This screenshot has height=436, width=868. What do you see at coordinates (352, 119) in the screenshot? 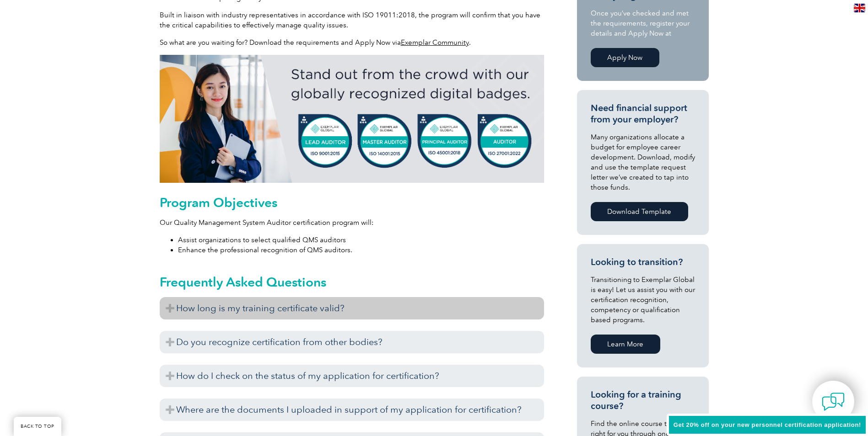
I see `img: badges` at bounding box center [352, 119].